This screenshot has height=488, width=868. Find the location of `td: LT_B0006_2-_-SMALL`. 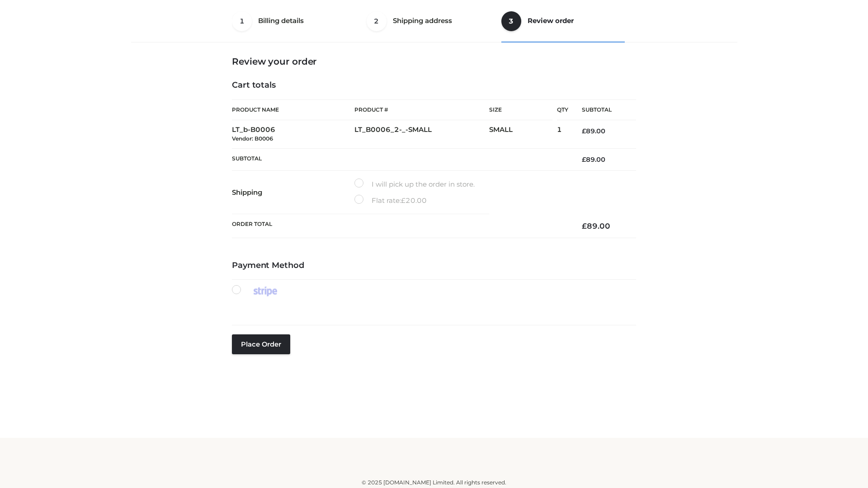

td: LT_B0006_2-_-SMALL is located at coordinates (422, 134).